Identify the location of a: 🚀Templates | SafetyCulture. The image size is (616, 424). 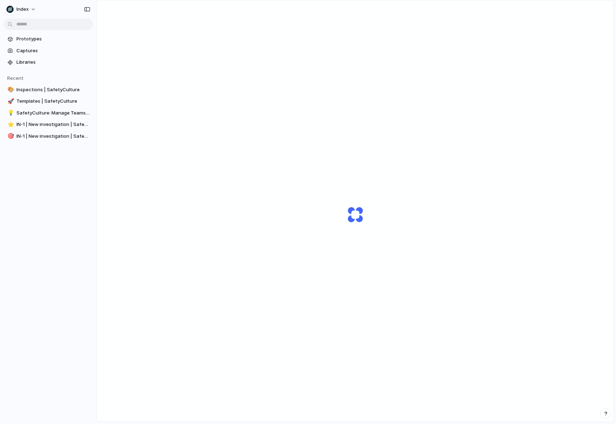
(48, 101).